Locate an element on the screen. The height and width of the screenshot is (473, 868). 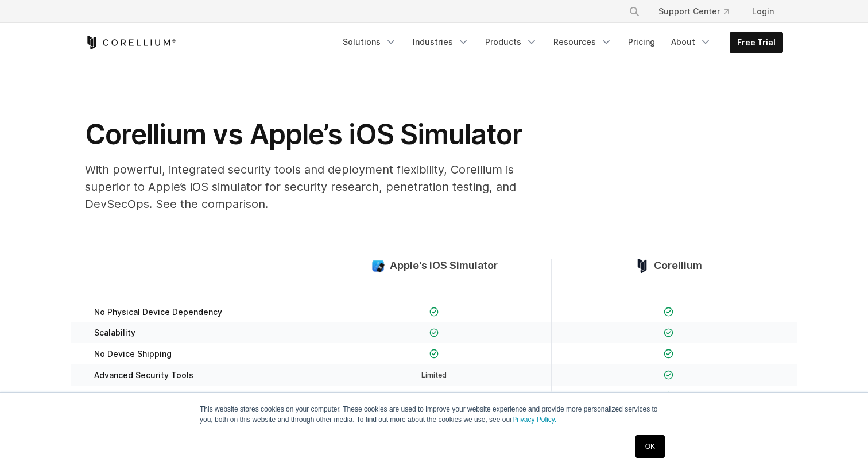
a: Free Trial is located at coordinates (756, 42).